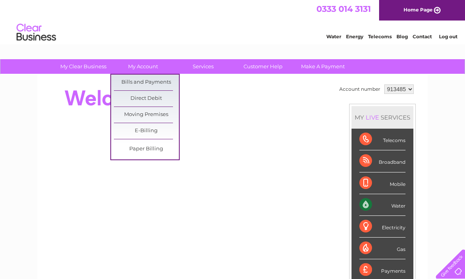 The height and width of the screenshot is (279, 465). I want to click on img: logo.png, so click(36, 32).